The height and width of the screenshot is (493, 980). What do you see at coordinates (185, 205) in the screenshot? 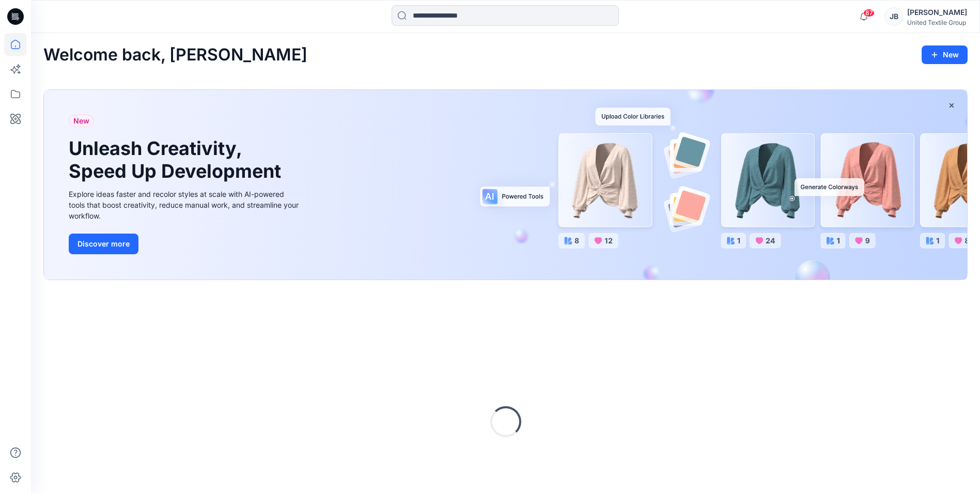
I see `div: Explore ideas faster and recolor styles at scale with AI-powered tools that boost creativity, red...` at bounding box center [185, 205].